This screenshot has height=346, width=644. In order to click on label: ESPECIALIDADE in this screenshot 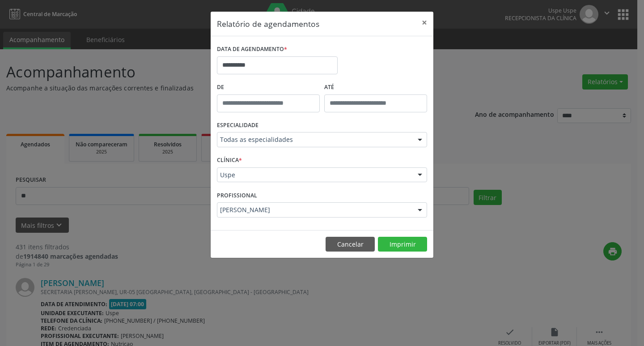, I will do `click(238, 125)`.